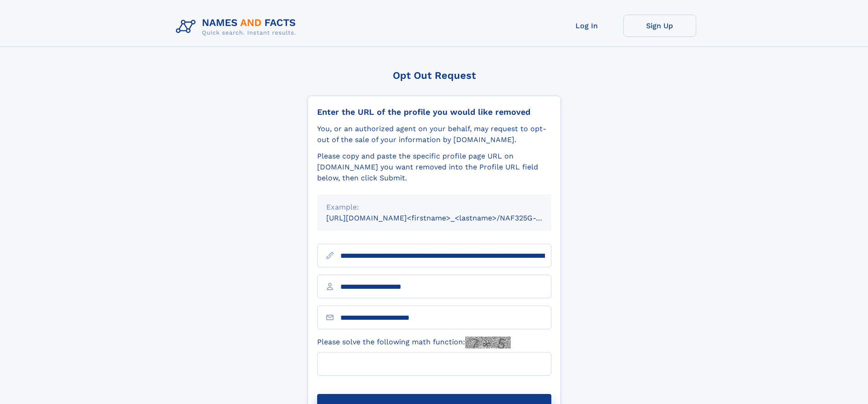  I want to click on div: You, or an authorized agent on your behalf, may request to opt-out of the sale of your informatio..., so click(434, 134).